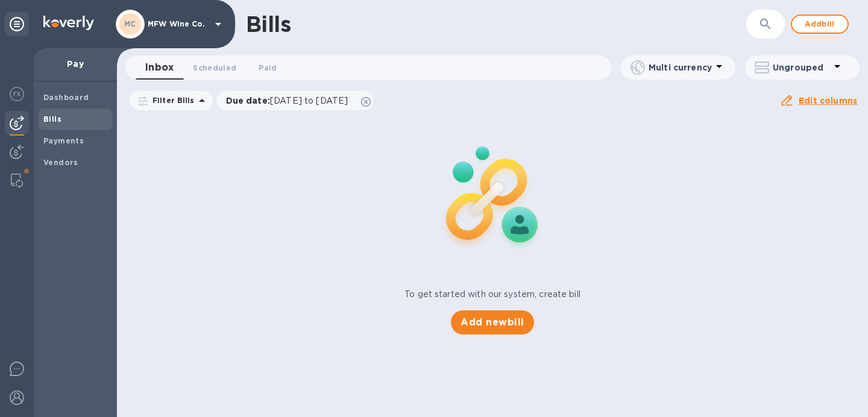 Image resolution: width=868 pixels, height=417 pixels. What do you see at coordinates (64, 140) in the screenshot?
I see `b: Payments` at bounding box center [64, 140].